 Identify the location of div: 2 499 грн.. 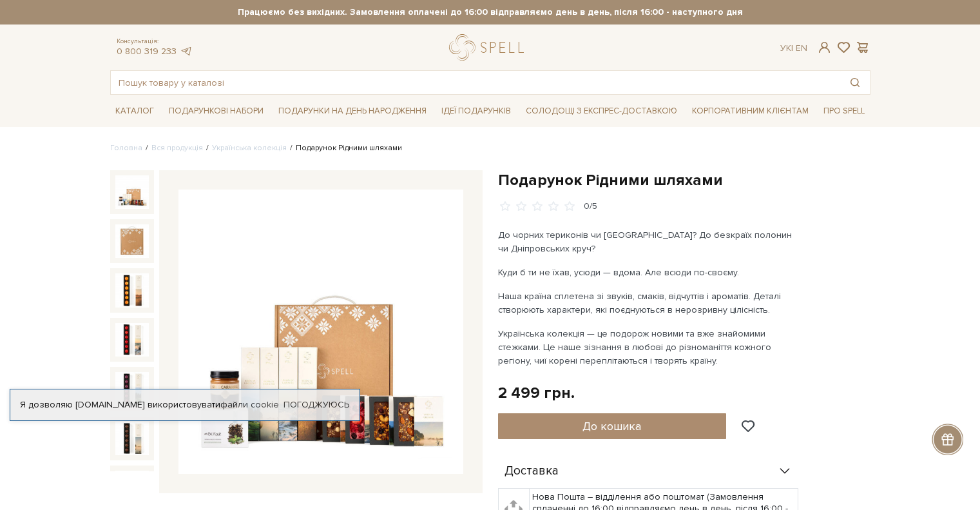
(536, 392).